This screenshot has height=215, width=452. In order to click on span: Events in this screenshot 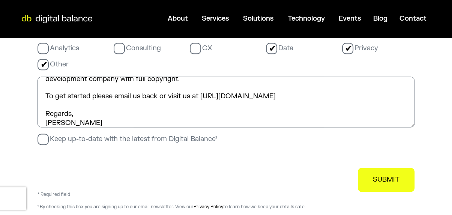, I will do `click(350, 18)`.